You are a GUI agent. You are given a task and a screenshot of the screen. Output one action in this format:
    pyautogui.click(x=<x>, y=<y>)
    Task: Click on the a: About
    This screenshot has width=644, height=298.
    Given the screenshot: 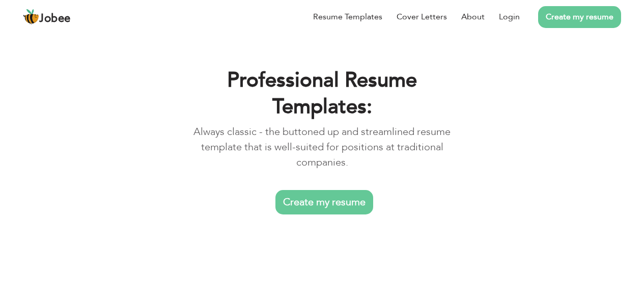 What is the action you would take?
    pyautogui.click(x=474, y=17)
    